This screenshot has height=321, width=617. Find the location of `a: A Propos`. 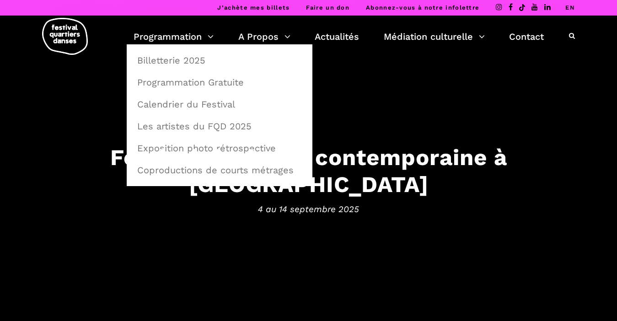

a: A Propos is located at coordinates (264, 37).